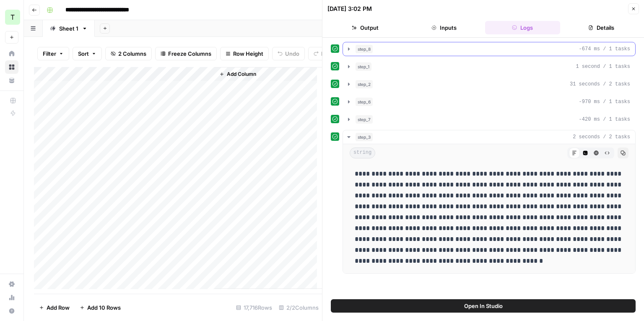 This screenshot has height=321, width=644. I want to click on span: Row Height, so click(248, 53).